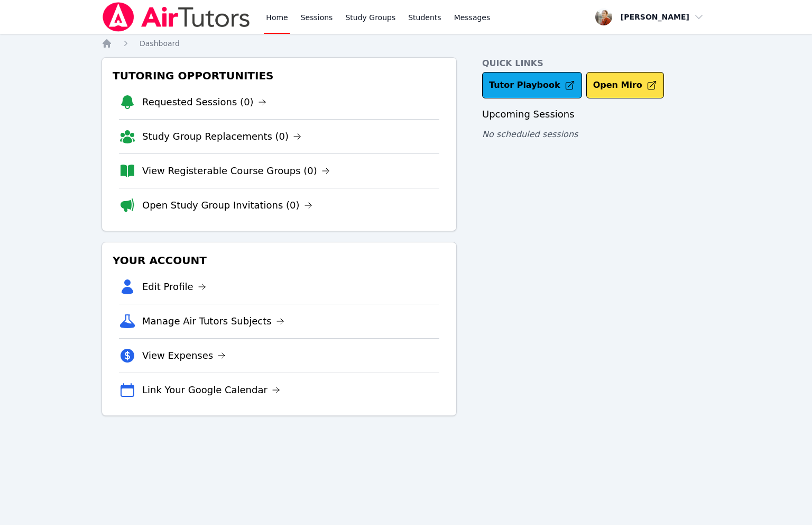 Image resolution: width=812 pixels, height=525 pixels. I want to click on a: View Expenses, so click(184, 356).